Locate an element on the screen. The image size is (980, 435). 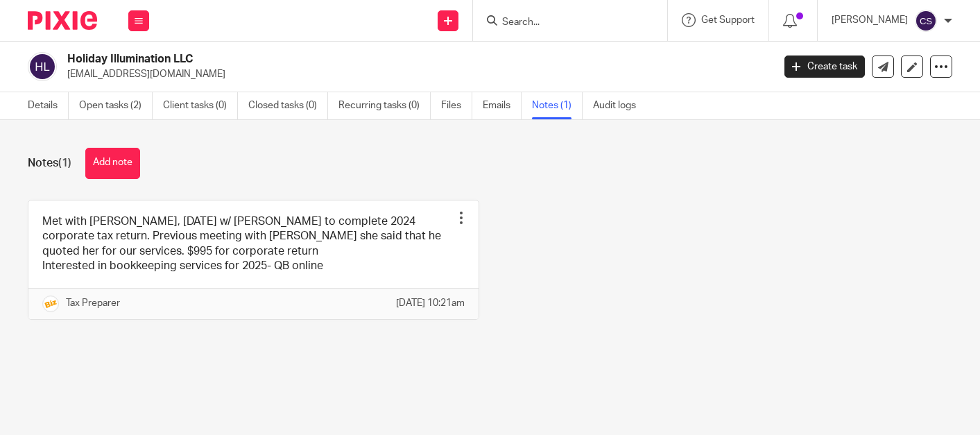
a: Files is located at coordinates (456, 106).